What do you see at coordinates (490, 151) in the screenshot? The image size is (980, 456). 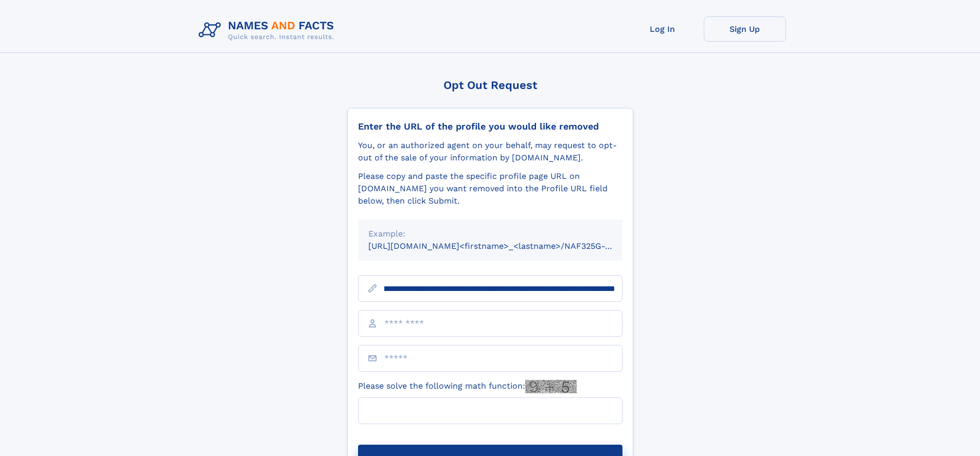 I see `div: You, or an authorized agent on your behalf, may request to opt-out of the sale of your informatio...` at bounding box center [490, 151].